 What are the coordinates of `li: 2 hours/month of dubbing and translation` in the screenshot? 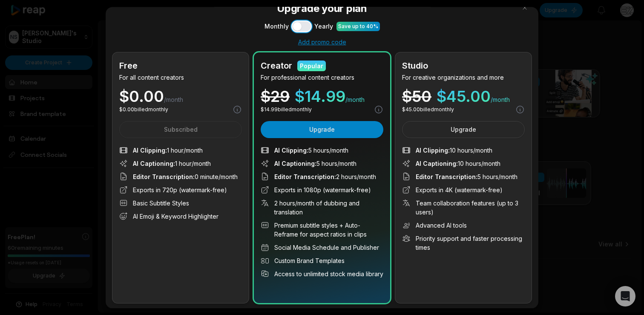 It's located at (322, 208).